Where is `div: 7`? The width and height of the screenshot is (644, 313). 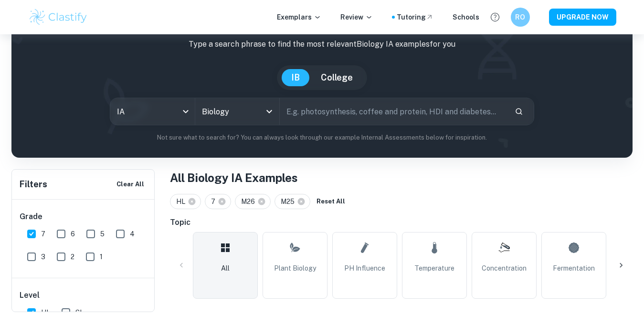 div: 7 is located at coordinates (217, 202).